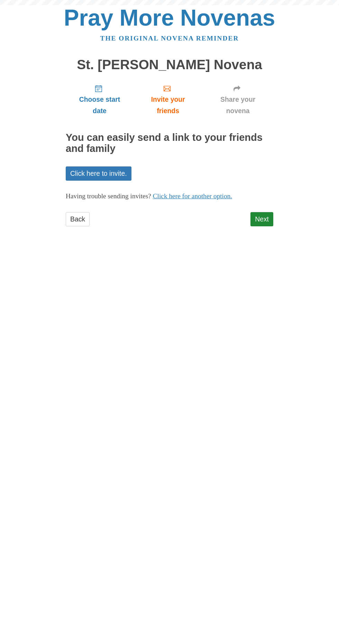 This screenshot has height=644, width=339. What do you see at coordinates (170, 38) in the screenshot?
I see `a: The original novena reminder` at bounding box center [170, 38].